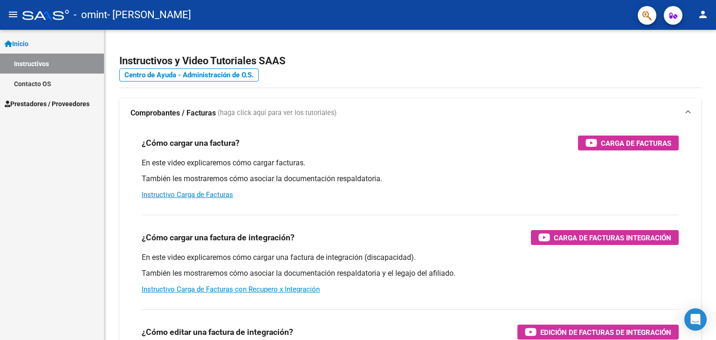 Image resolution: width=716 pixels, height=340 pixels. I want to click on h3: ¿Cómo cargar una factura de integración?, so click(218, 238).